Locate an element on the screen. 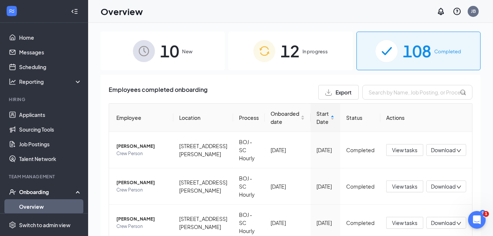  span: 1 is located at coordinates (486, 214).